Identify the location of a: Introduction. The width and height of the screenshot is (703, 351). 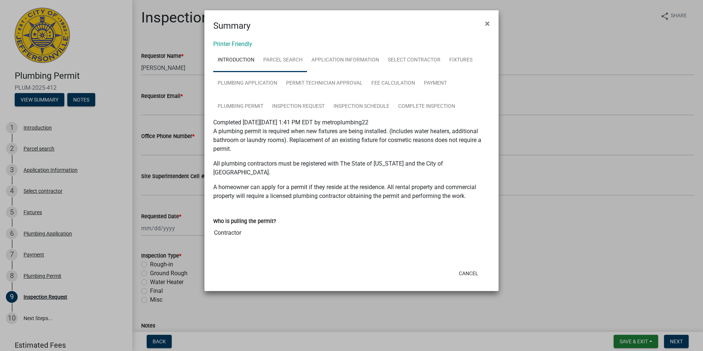
(236, 60).